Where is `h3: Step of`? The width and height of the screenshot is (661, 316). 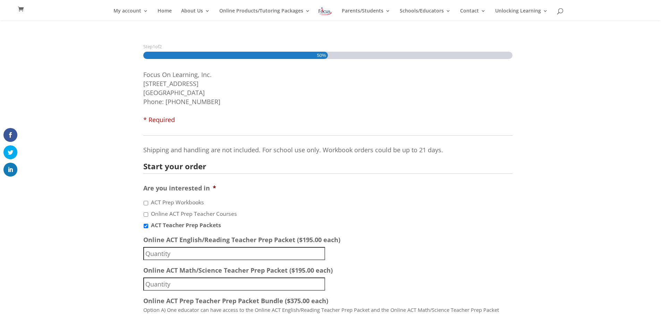 h3: Step of is located at coordinates (331, 46).